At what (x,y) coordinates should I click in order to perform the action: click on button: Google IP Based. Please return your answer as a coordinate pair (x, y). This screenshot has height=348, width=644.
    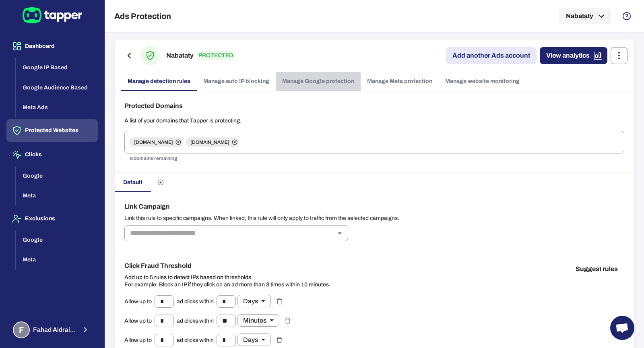
    Looking at the image, I should click on (57, 68).